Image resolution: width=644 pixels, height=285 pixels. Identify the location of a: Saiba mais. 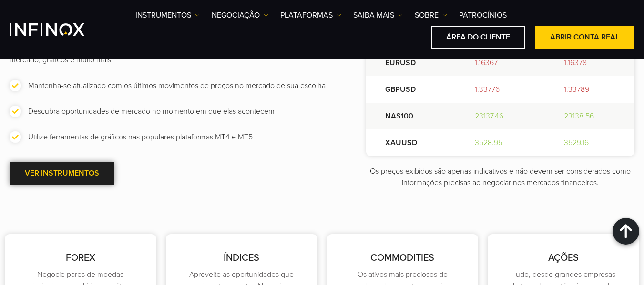
(378, 15).